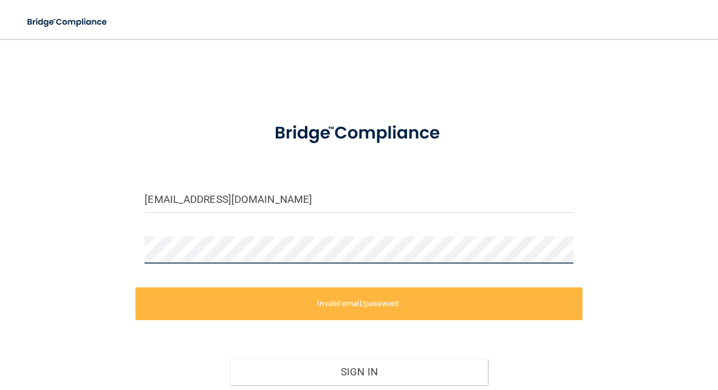  I want to click on label: Invalid email/password., so click(359, 304).